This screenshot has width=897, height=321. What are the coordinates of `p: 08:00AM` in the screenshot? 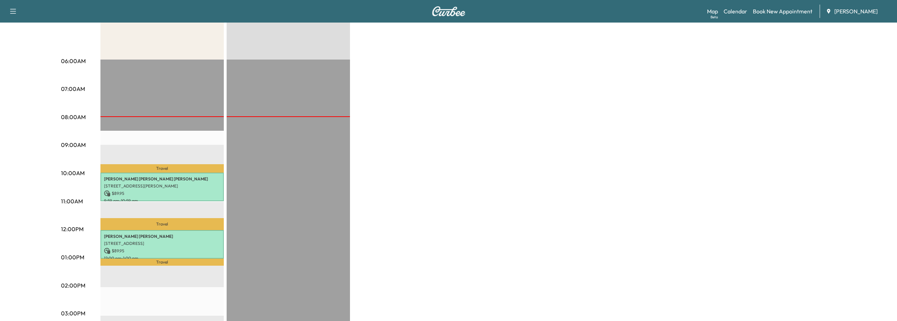 It's located at (73, 117).